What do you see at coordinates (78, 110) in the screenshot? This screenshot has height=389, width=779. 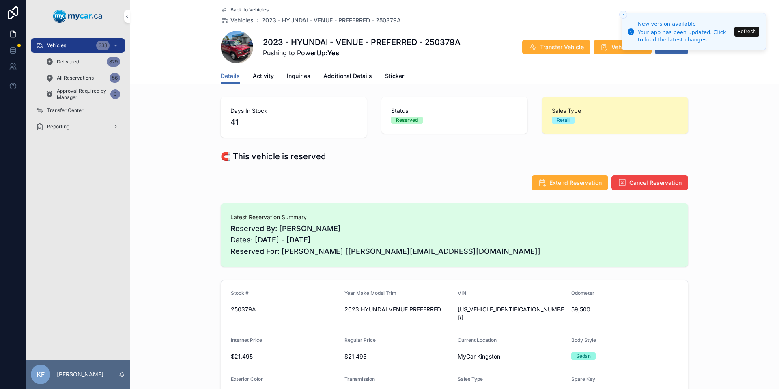 I see `a: Transfer Center` at bounding box center [78, 110].